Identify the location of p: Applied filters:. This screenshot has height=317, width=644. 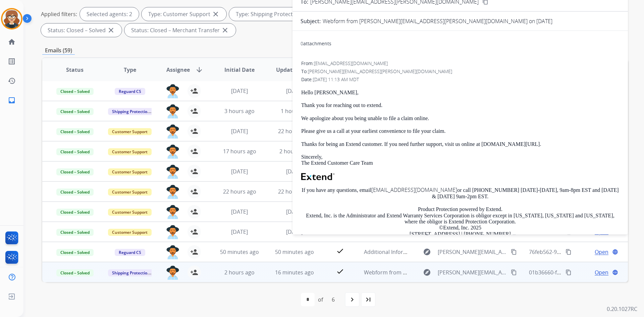
(59, 14).